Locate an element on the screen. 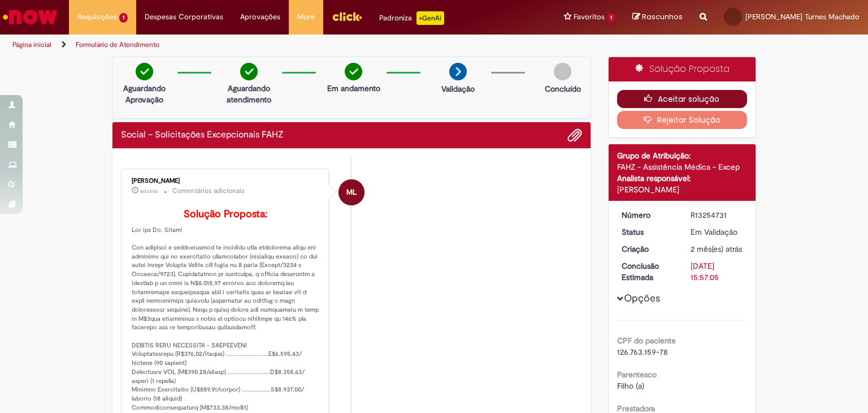 This screenshot has width=868, height=413. div: Padroniza is located at coordinates (411, 18).